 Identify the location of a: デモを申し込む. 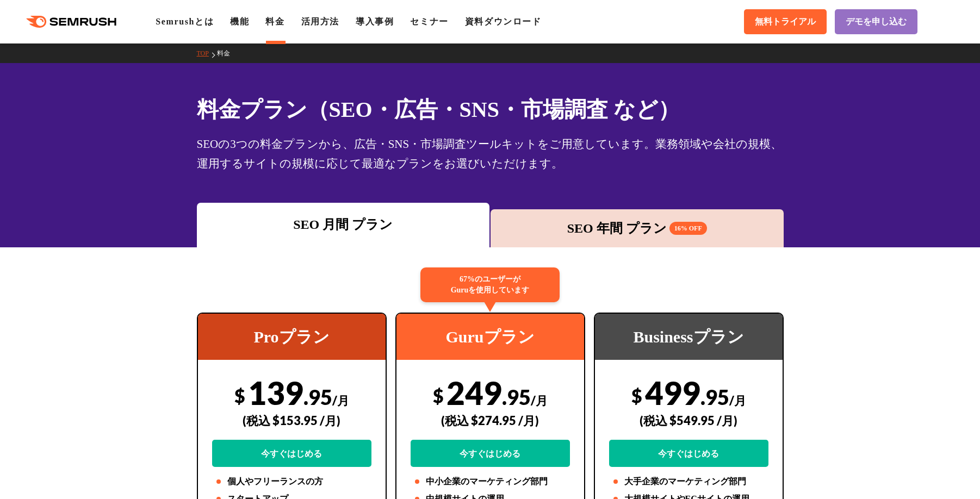
(876, 22).